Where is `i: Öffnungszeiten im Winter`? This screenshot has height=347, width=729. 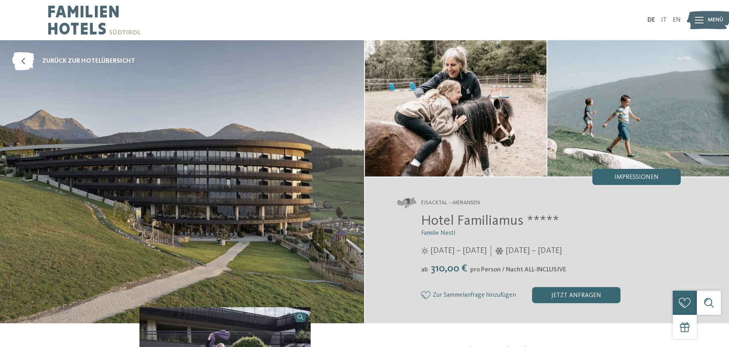 i: Öffnungszeiten im Winter is located at coordinates (499, 251).